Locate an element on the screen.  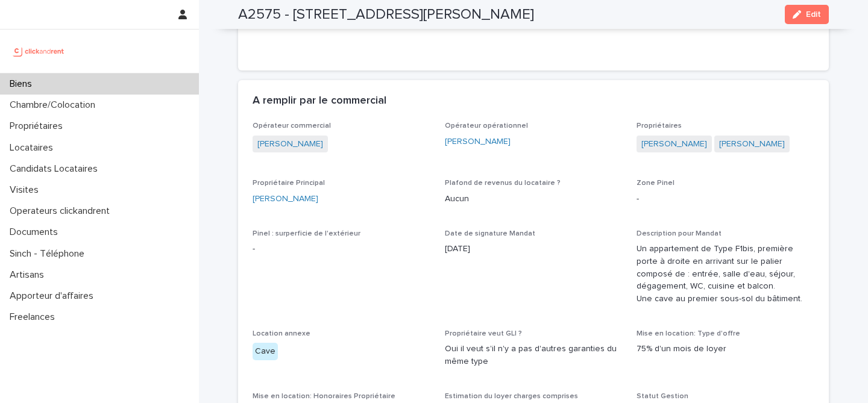
p: Biens is located at coordinates (23, 84).